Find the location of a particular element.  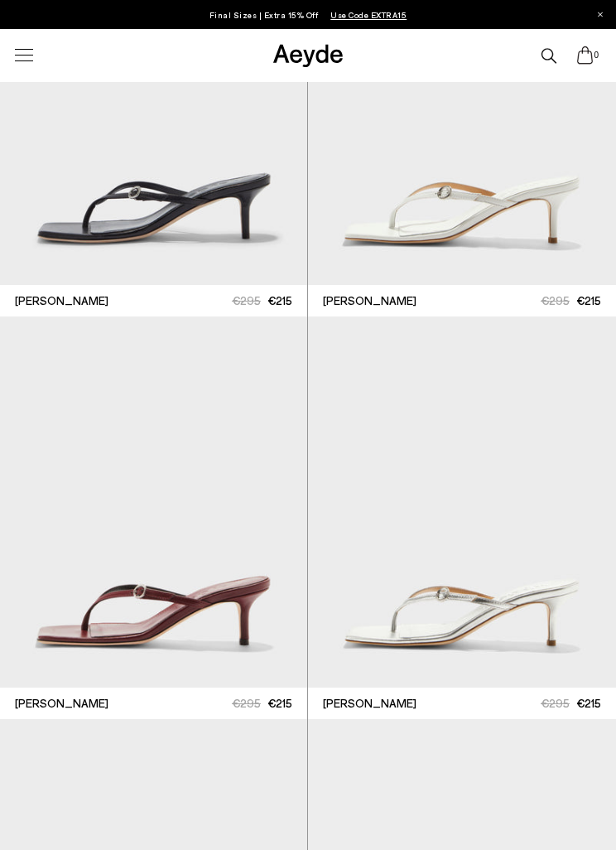

a: Leigh Leather Toe-Post Sandals is located at coordinates (462, 502).